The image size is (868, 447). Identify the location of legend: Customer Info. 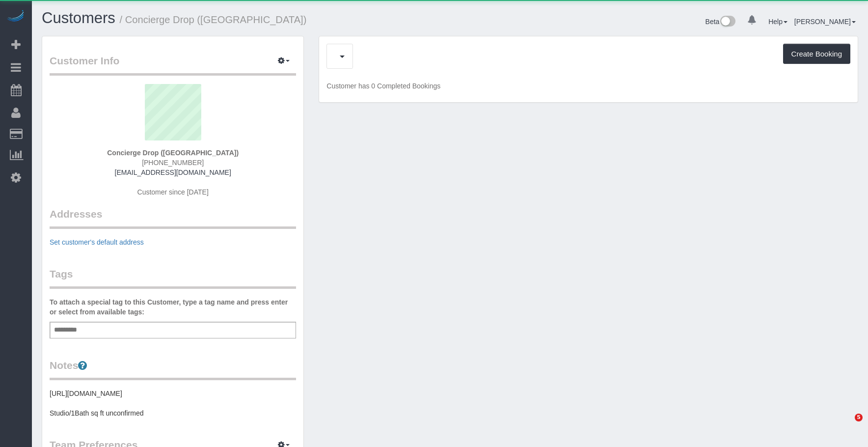
(173, 64).